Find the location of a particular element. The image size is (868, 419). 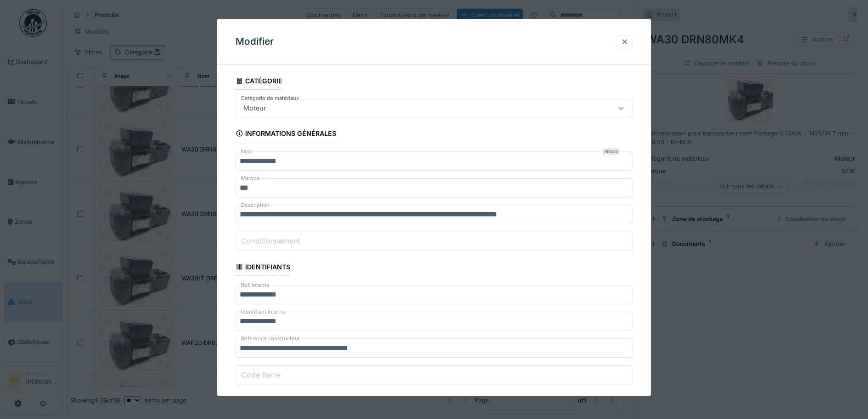

div: Moteur is located at coordinates (254, 109).